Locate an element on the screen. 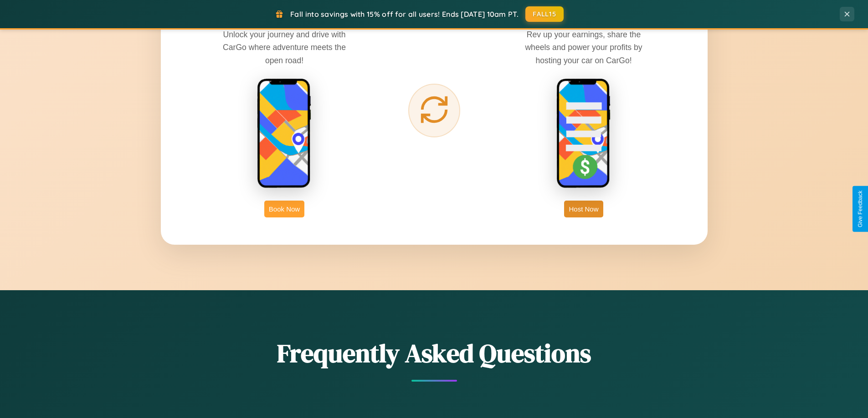 The width and height of the screenshot is (868, 418). p: Rev up your earnings, share the wheels and power your profits by hosting your car on CarGo! is located at coordinates (584, 47).